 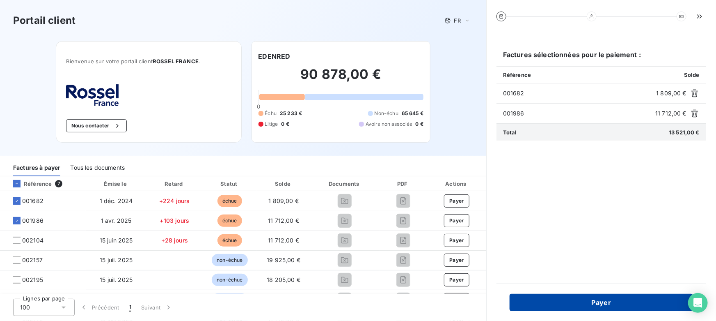 I want to click on h6: Factures sélectionnées pour le paiement :, so click(x=601, y=58).